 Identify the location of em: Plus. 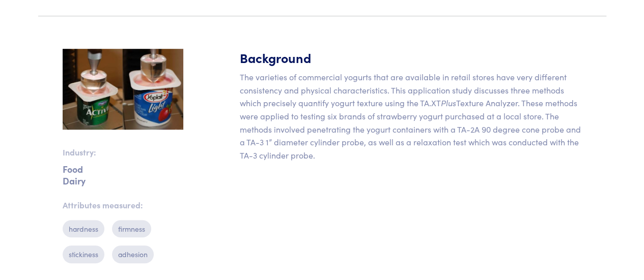
(448, 103).